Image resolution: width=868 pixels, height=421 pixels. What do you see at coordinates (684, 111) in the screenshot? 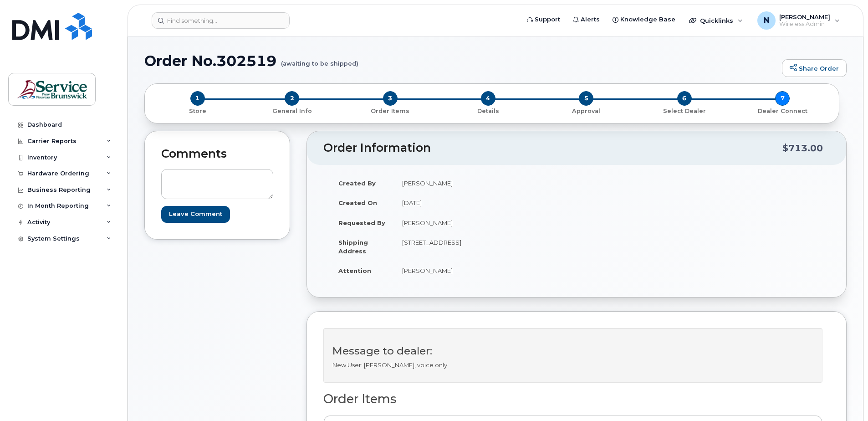
I see `p: Select Dealer` at bounding box center [684, 111].